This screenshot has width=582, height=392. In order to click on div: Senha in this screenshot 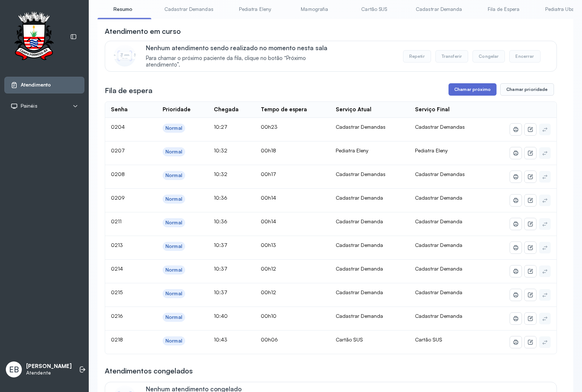, I will do `click(119, 109)`.